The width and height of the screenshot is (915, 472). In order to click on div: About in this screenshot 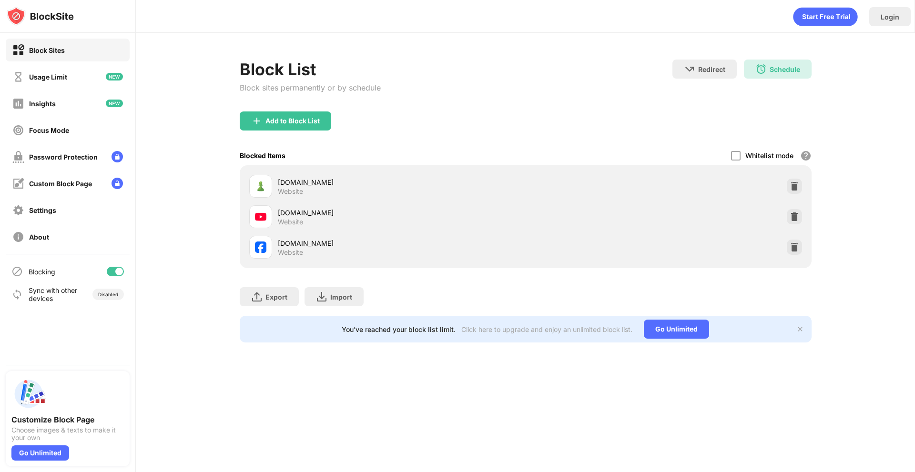, I will do `click(39, 237)`.